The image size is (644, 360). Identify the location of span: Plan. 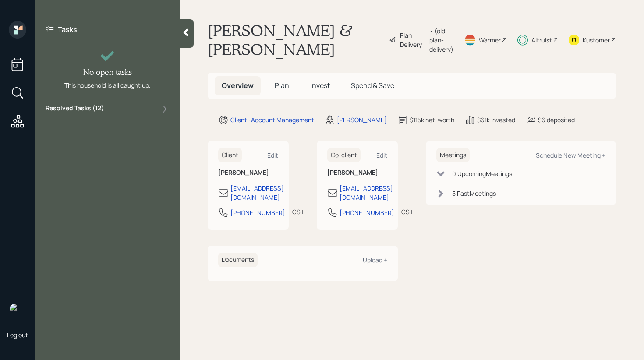
(282, 86).